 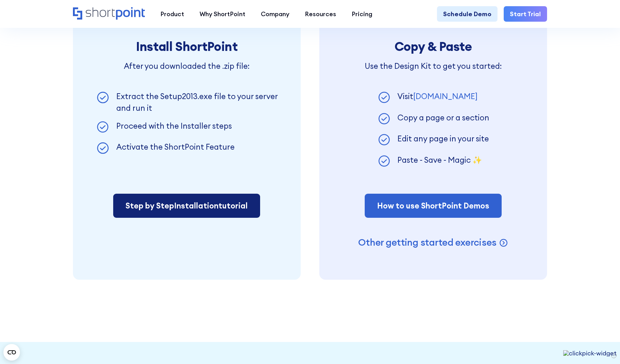 What do you see at coordinates (440, 160) in the screenshot?
I see `p: Paste - Save - Magic ✨` at bounding box center [440, 160].